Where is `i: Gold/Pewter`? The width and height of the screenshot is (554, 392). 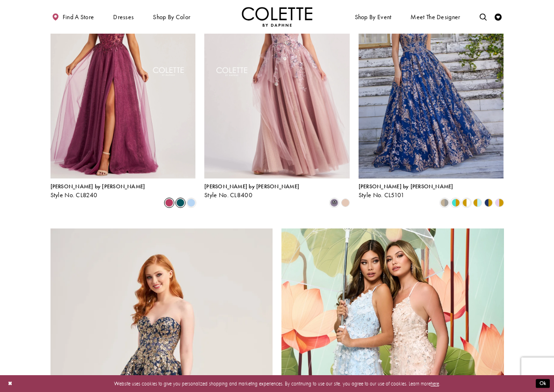
i: Gold/Pewter is located at coordinates (444, 202).